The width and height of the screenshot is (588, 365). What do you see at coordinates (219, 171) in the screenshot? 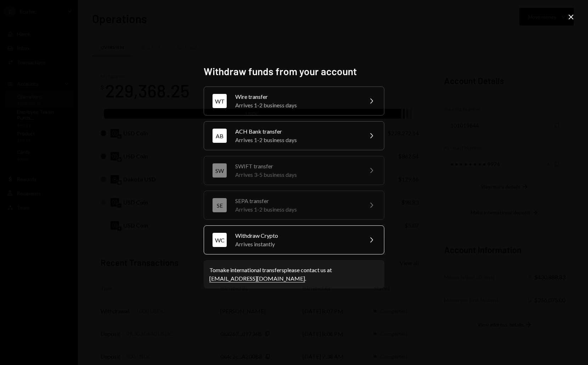
I see `div: SW` at bounding box center [219, 171].